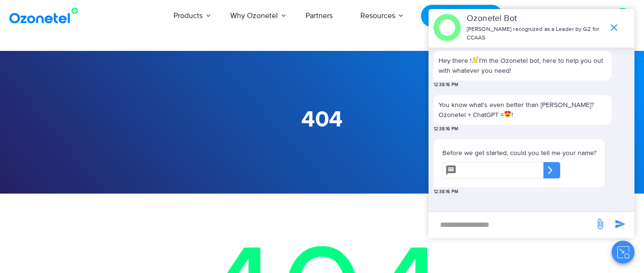 Image resolution: width=644 pixels, height=273 pixels. What do you see at coordinates (462, 16) in the screenshot?
I see `a: Request a Demo` at bounding box center [462, 16].